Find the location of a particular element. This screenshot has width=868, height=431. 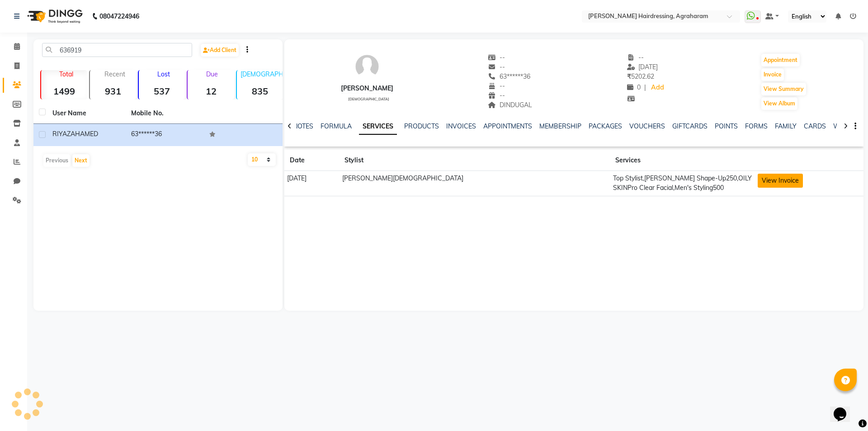

a: PACKAGES is located at coordinates (605, 126).